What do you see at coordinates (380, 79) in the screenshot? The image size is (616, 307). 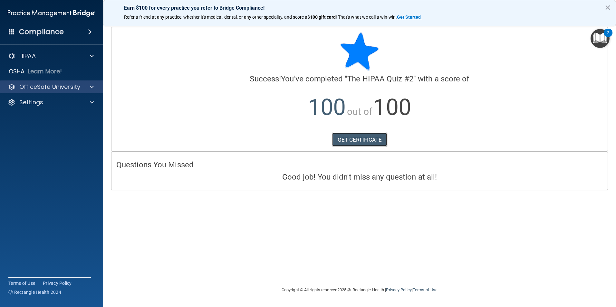 I see `span: The HIPAA Quiz #2` at bounding box center [380, 79].